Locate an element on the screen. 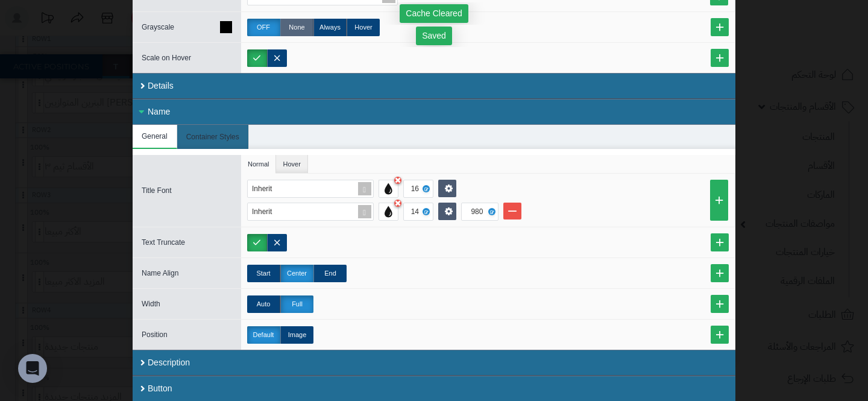 The height and width of the screenshot is (401, 868). span: Grayscale is located at coordinates (158, 27).